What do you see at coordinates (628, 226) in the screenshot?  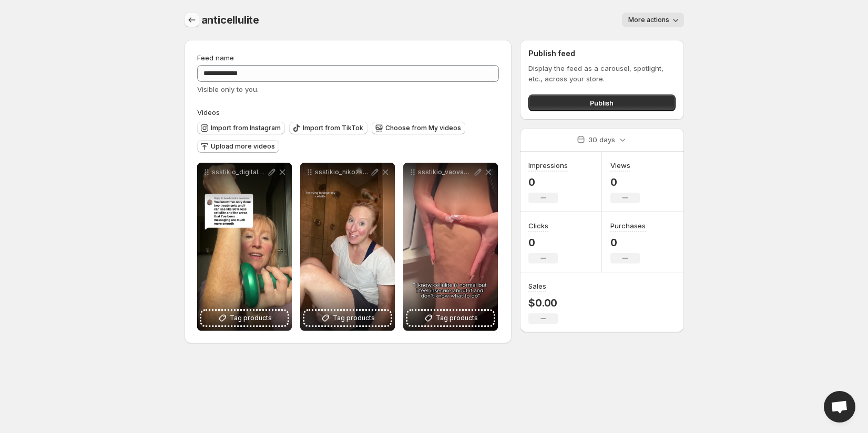 I see `h3: Purchases` at bounding box center [628, 226].